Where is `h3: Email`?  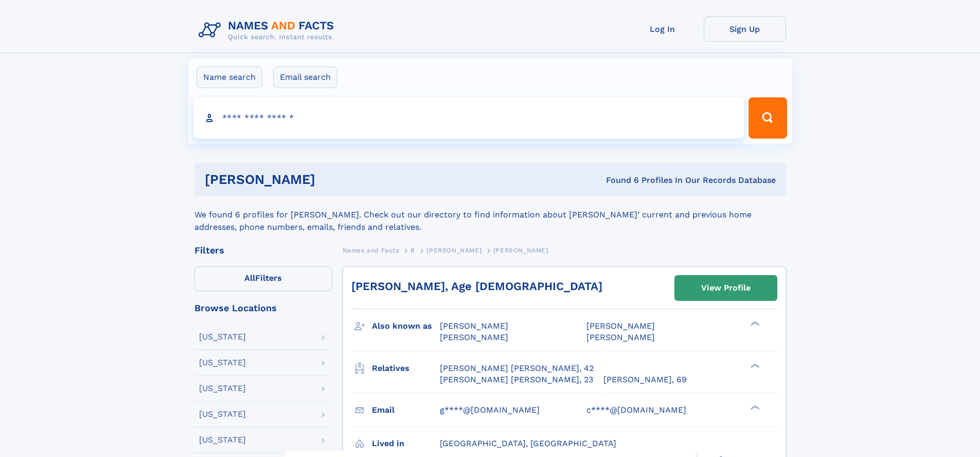
h3: Email is located at coordinates (406, 410).